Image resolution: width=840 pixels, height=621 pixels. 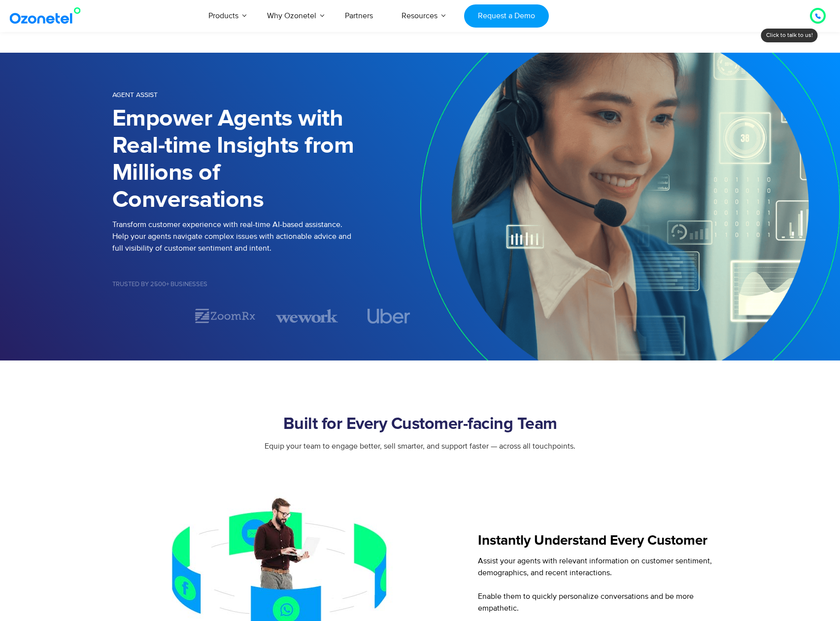 I want to click on img: zoomrx, so click(x=225, y=316).